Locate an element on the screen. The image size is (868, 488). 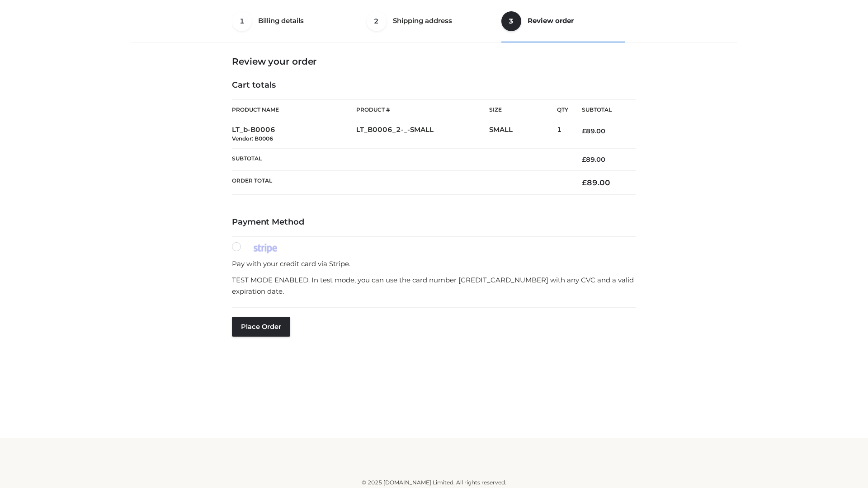
td: LT_B0006_2-_-SMALL is located at coordinates (423, 134).